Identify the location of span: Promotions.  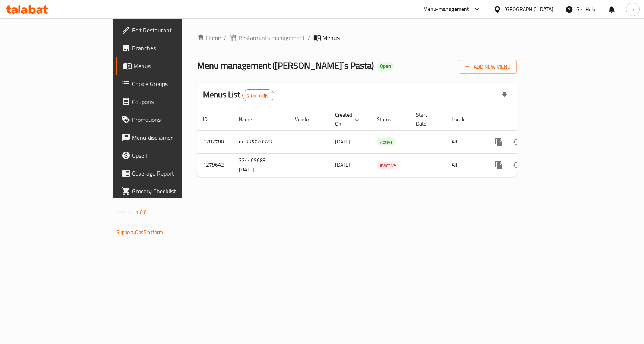
(173, 119).